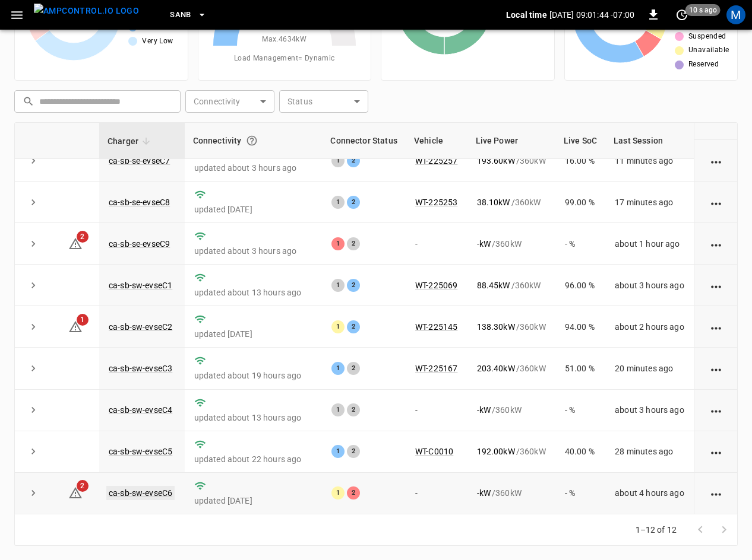  Describe the element at coordinates (526, 15) in the screenshot. I see `p: Local time` at that location.